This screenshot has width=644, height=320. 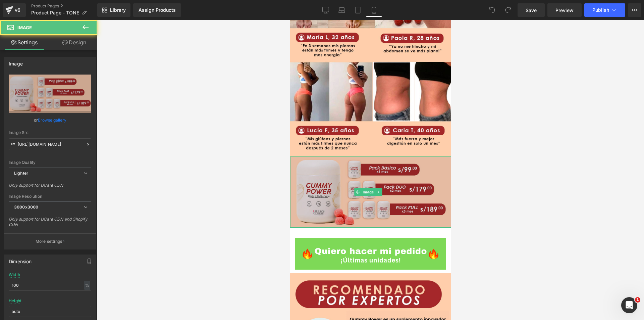 What do you see at coordinates (118, 10) in the screenshot?
I see `span: Library` at bounding box center [118, 10].